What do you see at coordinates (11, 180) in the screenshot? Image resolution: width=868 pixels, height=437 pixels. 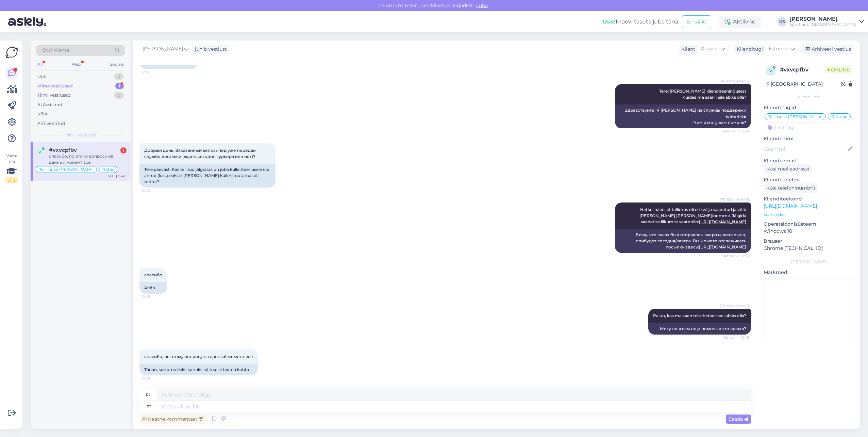 I see `div: 2 / 3` at bounding box center [11, 180].